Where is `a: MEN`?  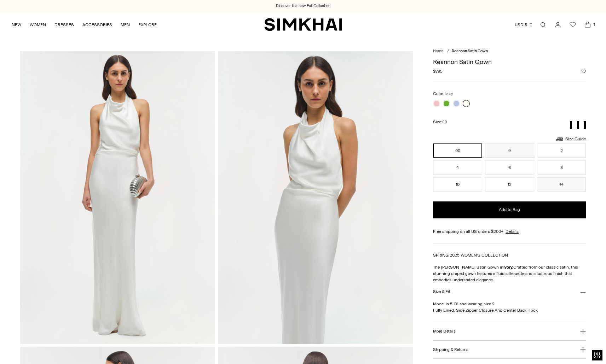 a: MEN is located at coordinates (125, 25).